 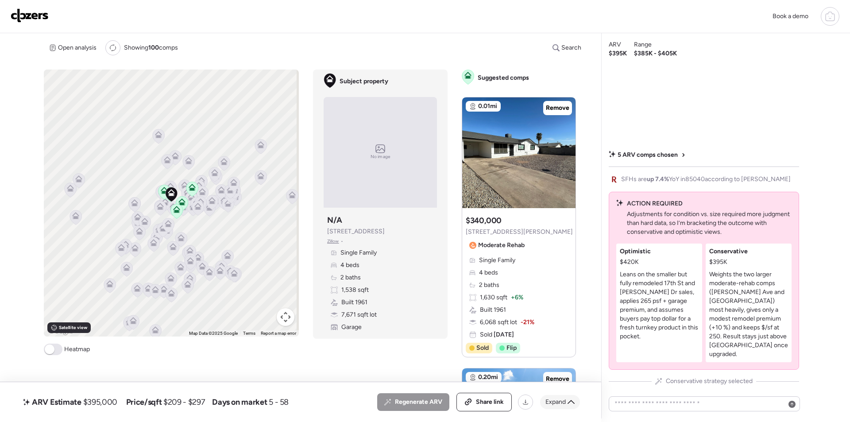 What do you see at coordinates (278, 333) in the screenshot?
I see `a: Report a map error` at bounding box center [278, 333].